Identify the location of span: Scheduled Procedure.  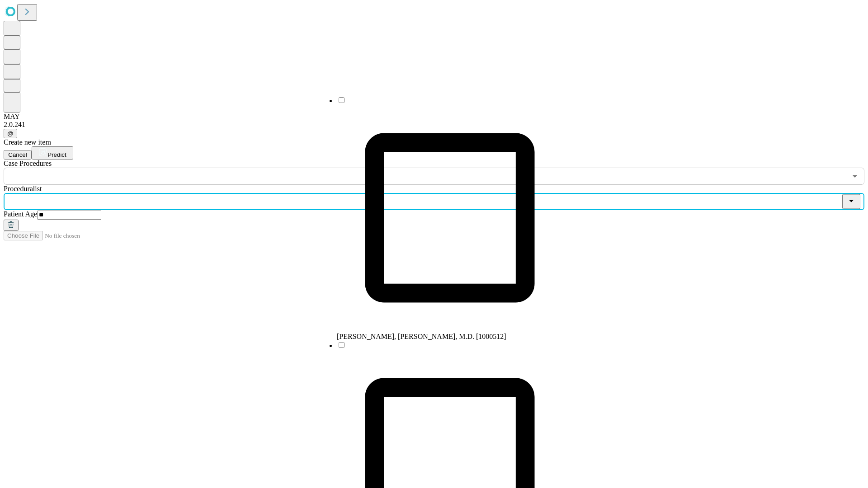
(27, 163).